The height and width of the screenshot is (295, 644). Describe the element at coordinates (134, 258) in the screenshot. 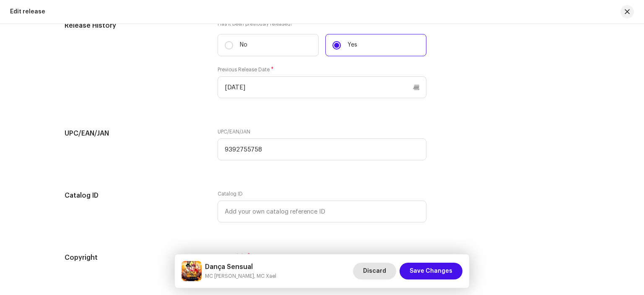

I see `h5: Copyright` at that location.